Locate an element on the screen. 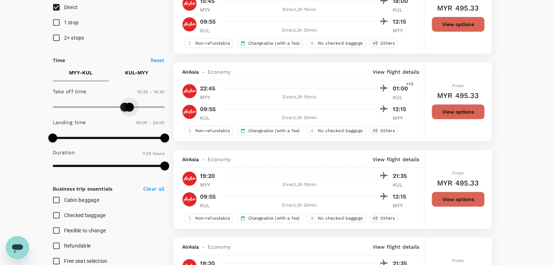 This screenshot has height=265, width=553. p: Duration is located at coordinates (64, 153).